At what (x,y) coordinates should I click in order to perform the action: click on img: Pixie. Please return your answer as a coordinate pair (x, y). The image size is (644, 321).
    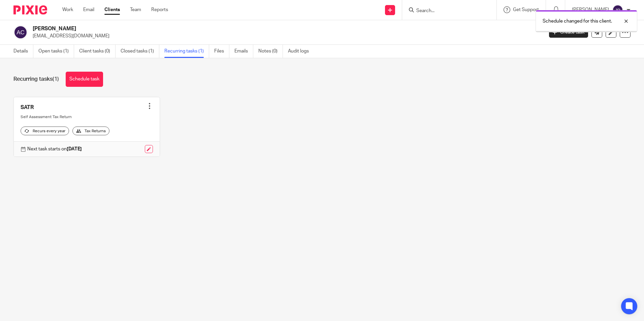
    Looking at the image, I should click on (30, 9).